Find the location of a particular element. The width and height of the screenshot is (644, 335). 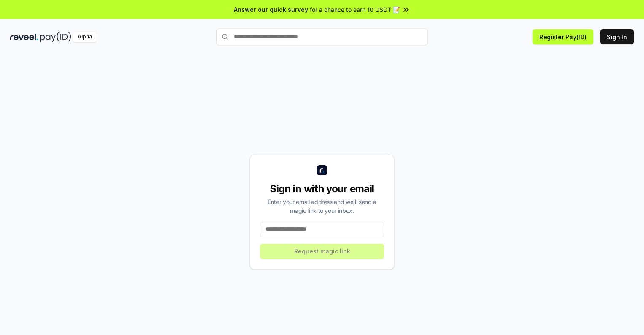

span: for a chance to earn 10 USDT 📝 is located at coordinates (355, 9).